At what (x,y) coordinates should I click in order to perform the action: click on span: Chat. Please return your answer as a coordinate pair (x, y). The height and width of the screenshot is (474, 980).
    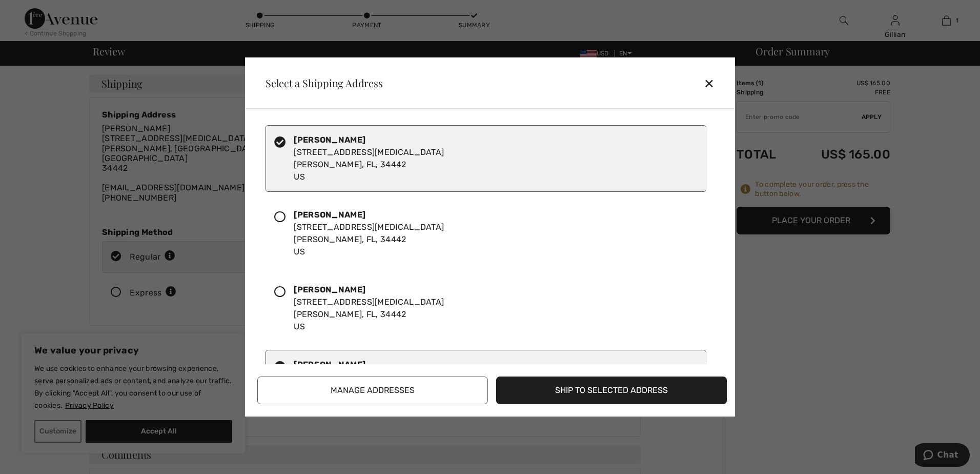
    Looking at the image, I should click on (33, 12).